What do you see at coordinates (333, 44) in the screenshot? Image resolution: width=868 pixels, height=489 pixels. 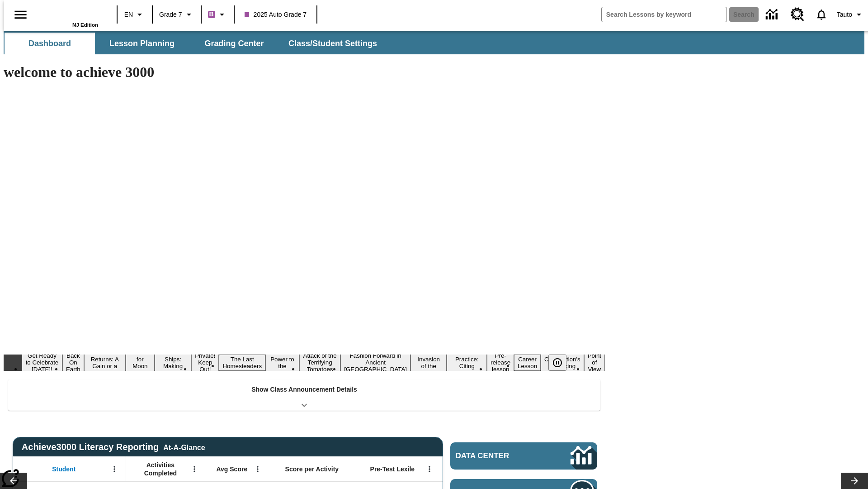 I see `span: Class/Student Settings` at bounding box center [333, 44].